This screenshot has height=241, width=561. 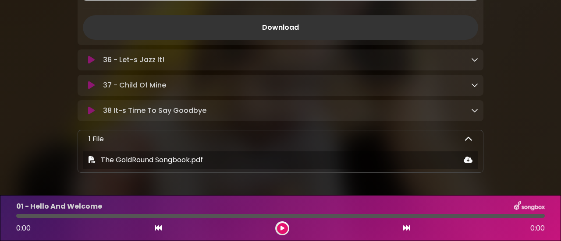 What do you see at coordinates (529, 207) in the screenshot?
I see `img: songbox-logo-white.png` at bounding box center [529, 207].